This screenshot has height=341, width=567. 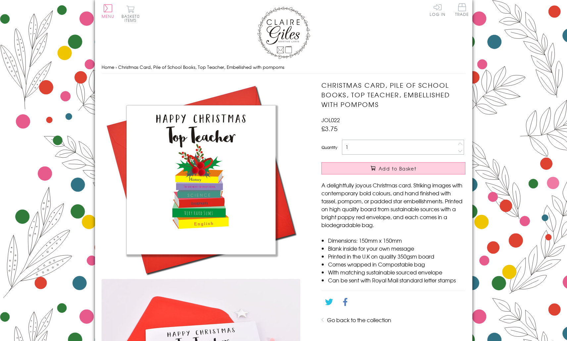 I want to click on a: Home, so click(x=108, y=67).